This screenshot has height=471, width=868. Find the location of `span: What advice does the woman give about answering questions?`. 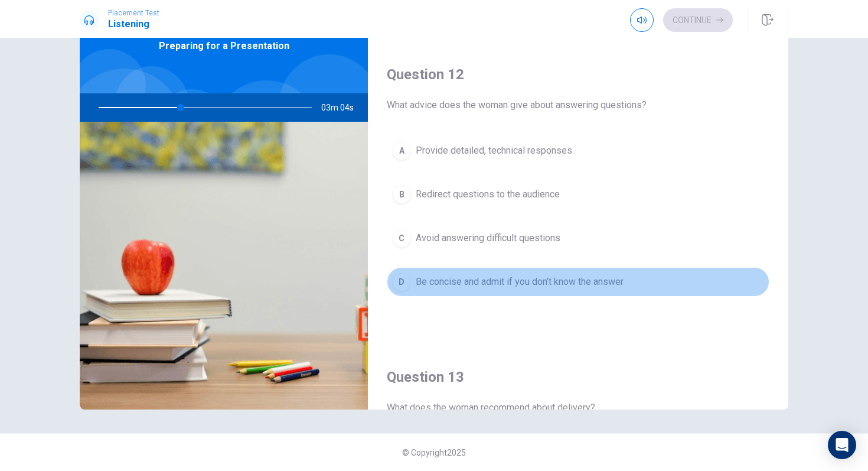

span: What advice does the woman give about answering questions? is located at coordinates (578, 105).